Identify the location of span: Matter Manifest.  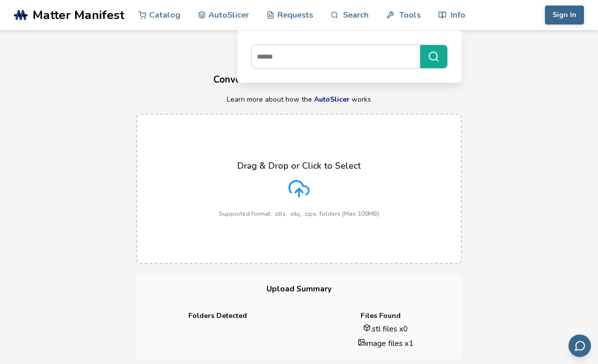
(78, 15).